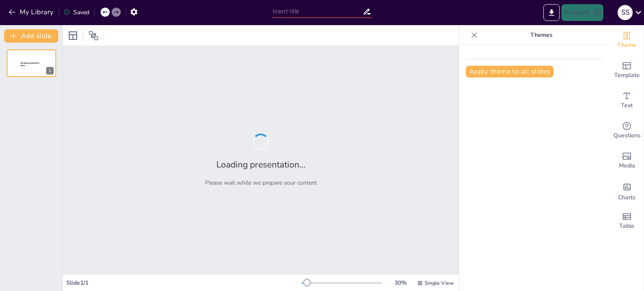 The height and width of the screenshot is (291, 644). Describe the element at coordinates (627, 198) in the screenshot. I see `span: Charts` at that location.